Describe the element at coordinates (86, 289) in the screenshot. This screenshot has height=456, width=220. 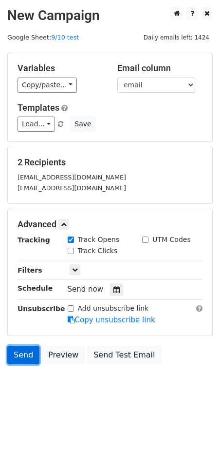
I see `span: Send now` at that location.